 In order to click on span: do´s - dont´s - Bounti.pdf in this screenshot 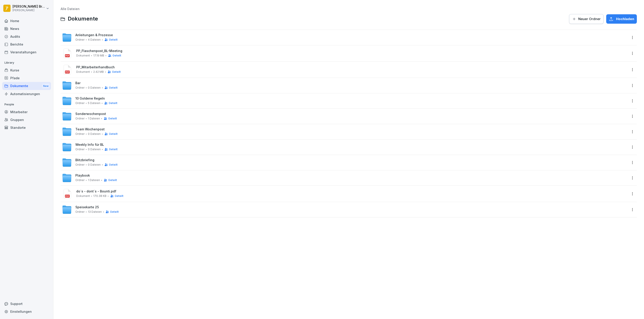, I will do `click(352, 191)`.